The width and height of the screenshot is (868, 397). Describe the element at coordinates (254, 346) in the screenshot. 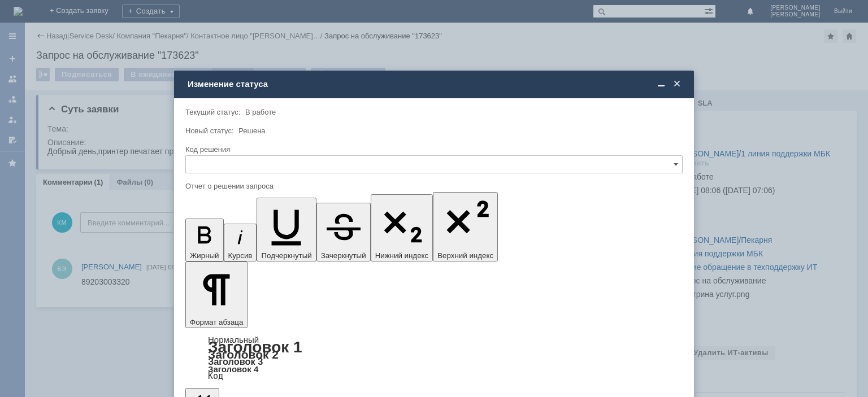

I see `a: Заголовок 1` at that location.